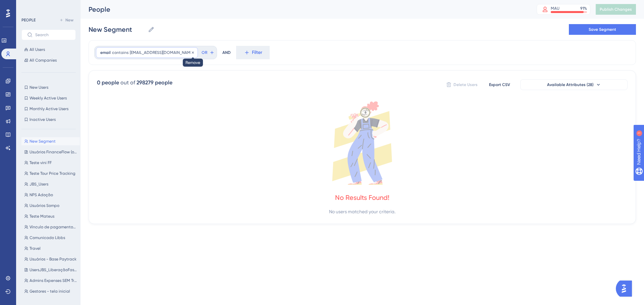 This screenshot has width=644, height=305. I want to click on span: Teste vini FF, so click(41, 163).